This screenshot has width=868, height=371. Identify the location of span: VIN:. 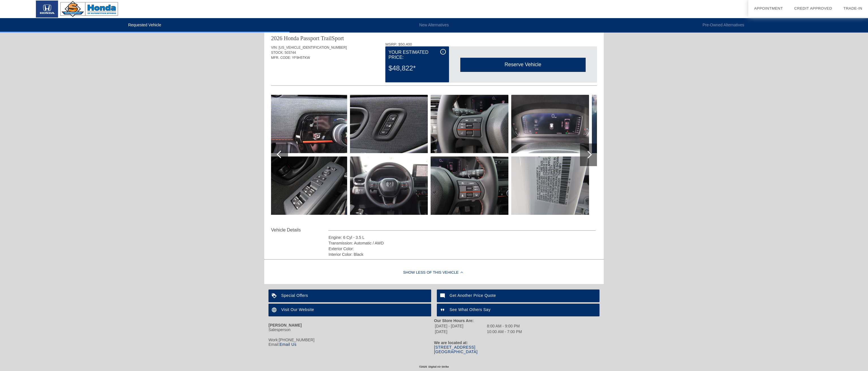
(274, 48).